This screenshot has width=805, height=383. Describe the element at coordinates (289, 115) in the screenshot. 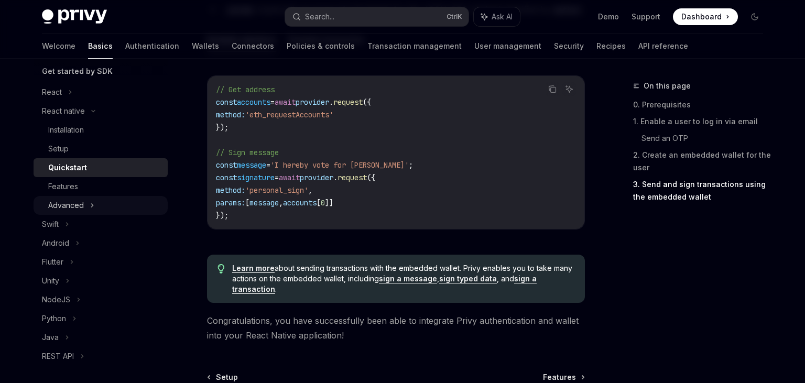

I see `span: 'eth_requestAccounts'` at that location.